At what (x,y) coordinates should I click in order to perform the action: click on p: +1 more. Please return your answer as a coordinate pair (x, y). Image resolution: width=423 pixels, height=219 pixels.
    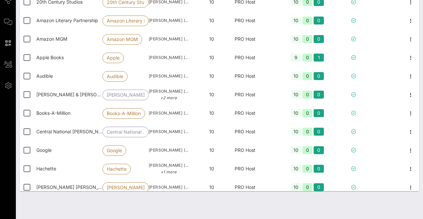
    Looking at the image, I should click on (169, 172).